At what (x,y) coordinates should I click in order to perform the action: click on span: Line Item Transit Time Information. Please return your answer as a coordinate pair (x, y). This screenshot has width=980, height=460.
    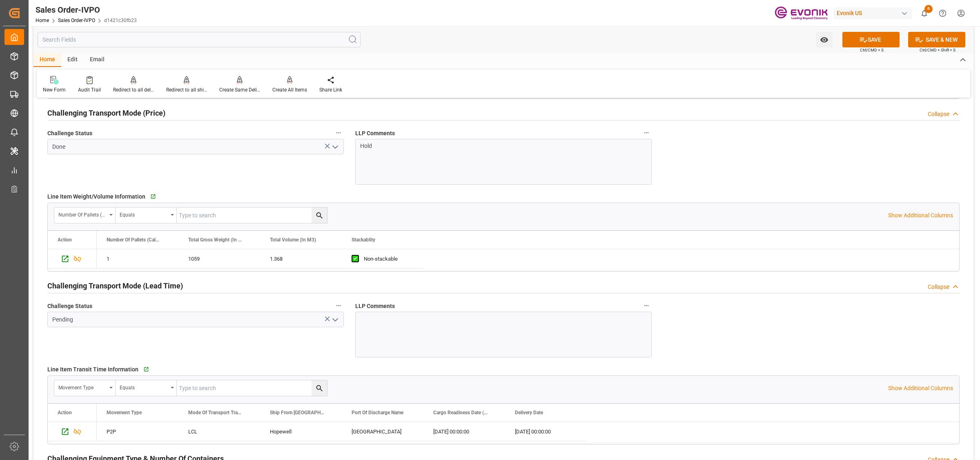
    Looking at the image, I should click on (93, 369).